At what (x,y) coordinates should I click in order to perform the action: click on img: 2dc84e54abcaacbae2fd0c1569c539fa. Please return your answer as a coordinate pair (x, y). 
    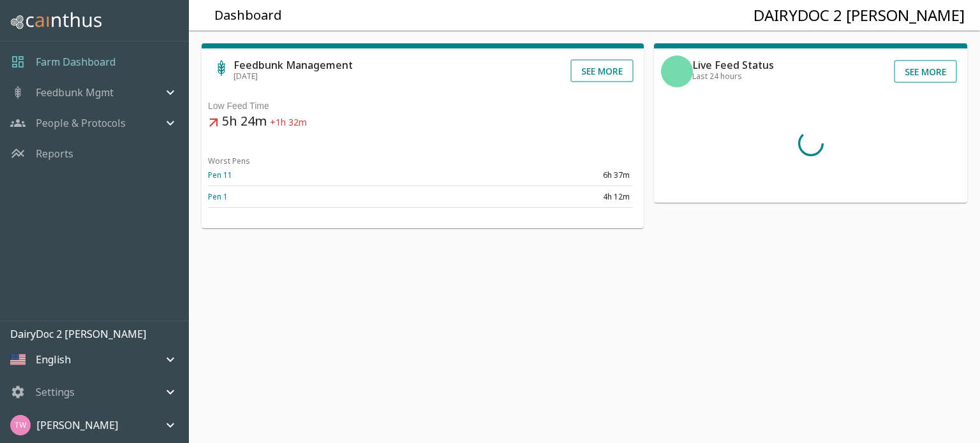
    Looking at the image, I should click on (21, 425).